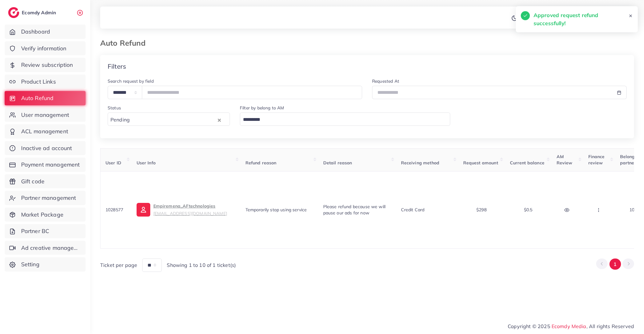 The height and width of the screenshot is (334, 644). I want to click on span: Refund reason, so click(261, 163).